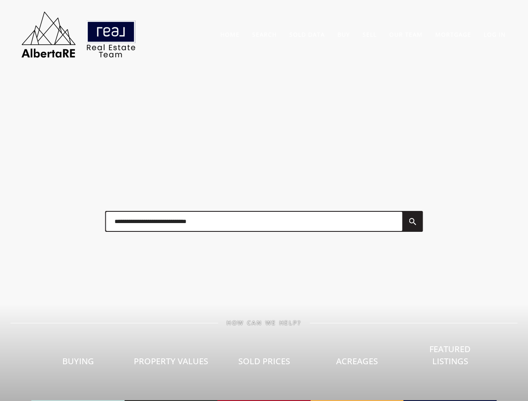 This screenshot has height=401, width=528. Describe the element at coordinates (79, 34) in the screenshot. I see `img: AlbertaRE Real Estate Team | Real Broker` at that location.